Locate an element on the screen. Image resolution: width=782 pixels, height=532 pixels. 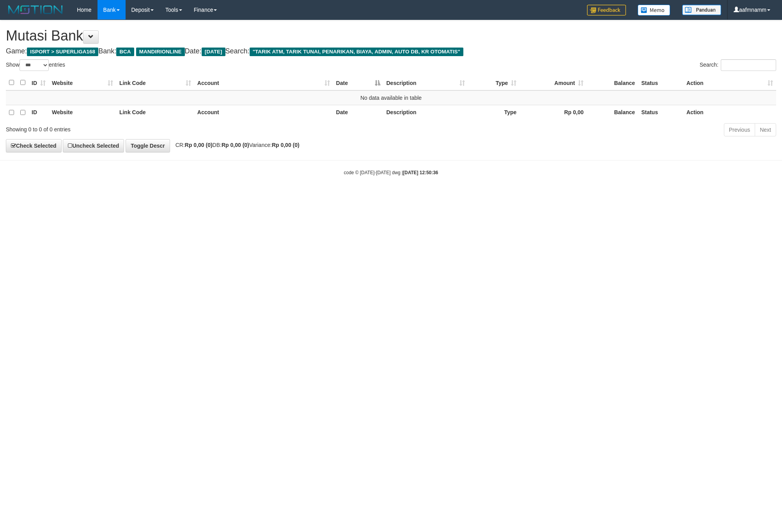
th: Rp 0,00 is located at coordinates (553, 112).